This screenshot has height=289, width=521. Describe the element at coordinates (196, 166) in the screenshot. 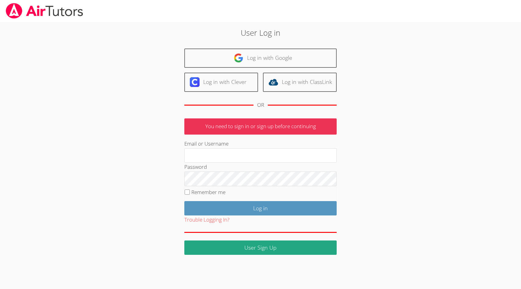

I see `label: Password` at that location.